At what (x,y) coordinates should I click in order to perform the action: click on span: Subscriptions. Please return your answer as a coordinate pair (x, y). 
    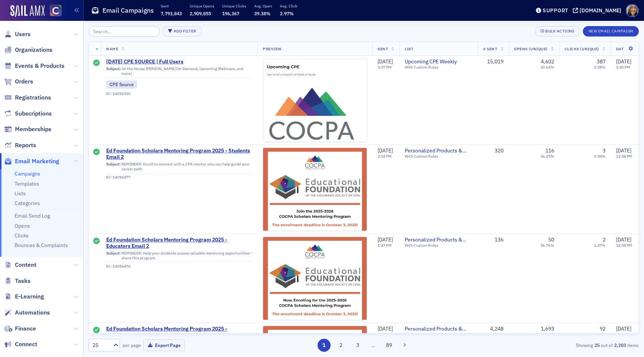
    Looking at the image, I should click on (33, 113).